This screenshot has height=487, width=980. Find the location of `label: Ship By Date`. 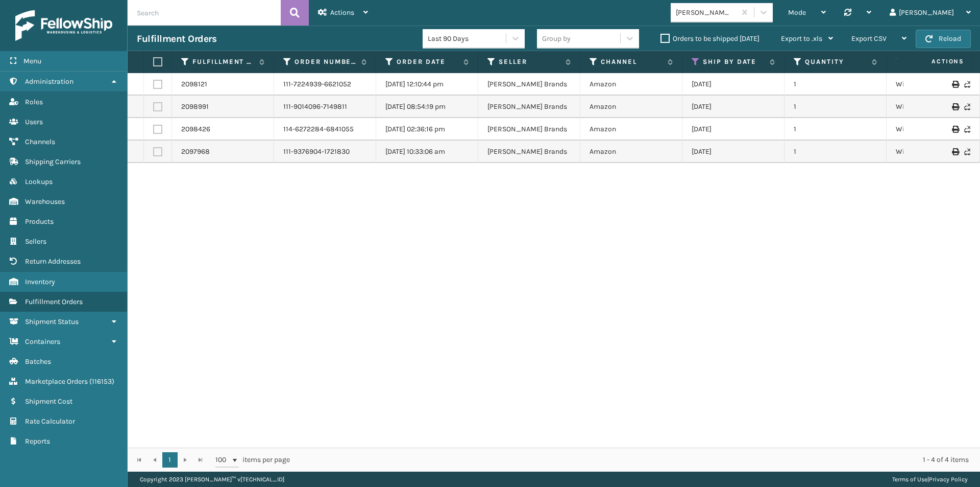

label: Ship By Date is located at coordinates (734, 62).